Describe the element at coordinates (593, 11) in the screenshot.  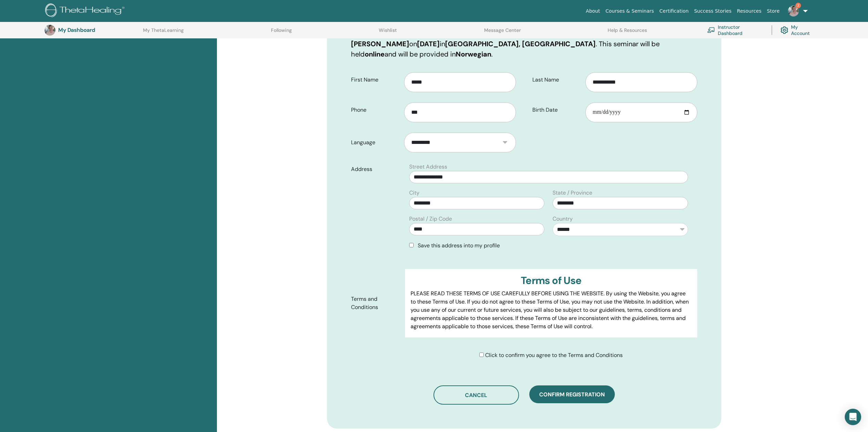
I see `a: About` at that location.